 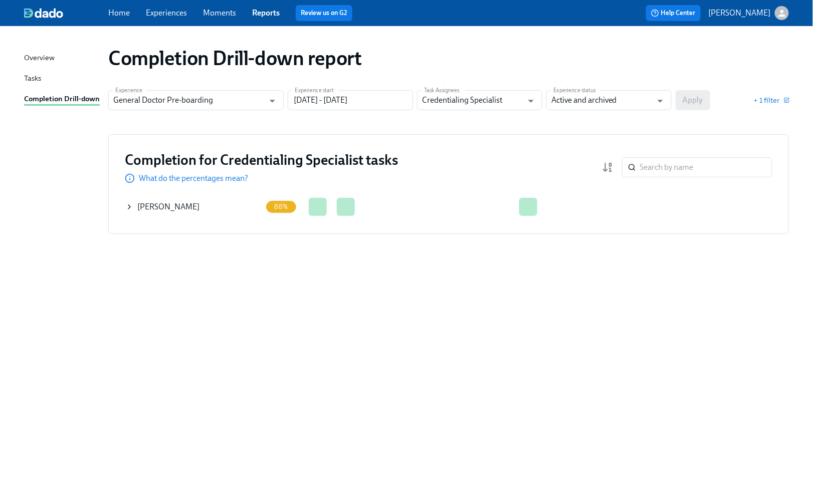 What do you see at coordinates (706, 167) in the screenshot?
I see `input: Search by name` at bounding box center [706, 167].